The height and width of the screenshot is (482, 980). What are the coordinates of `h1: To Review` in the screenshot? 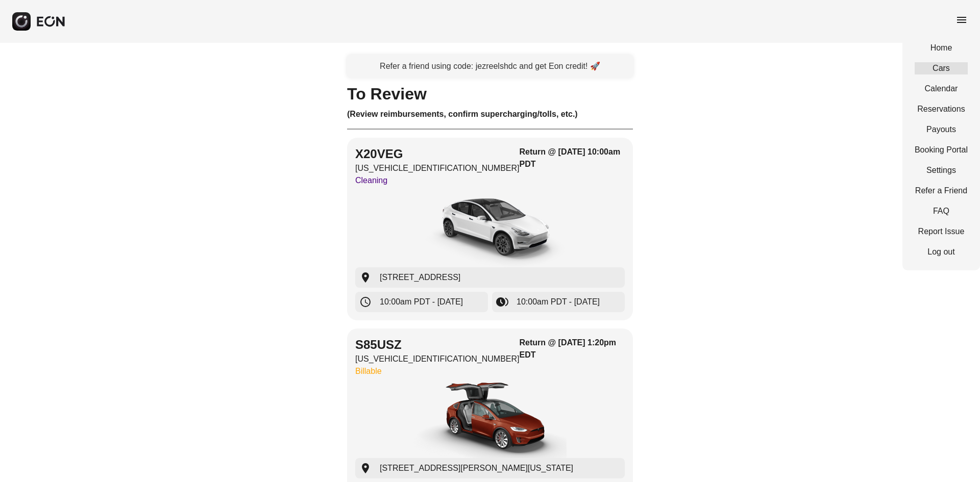 It's located at (490, 94).